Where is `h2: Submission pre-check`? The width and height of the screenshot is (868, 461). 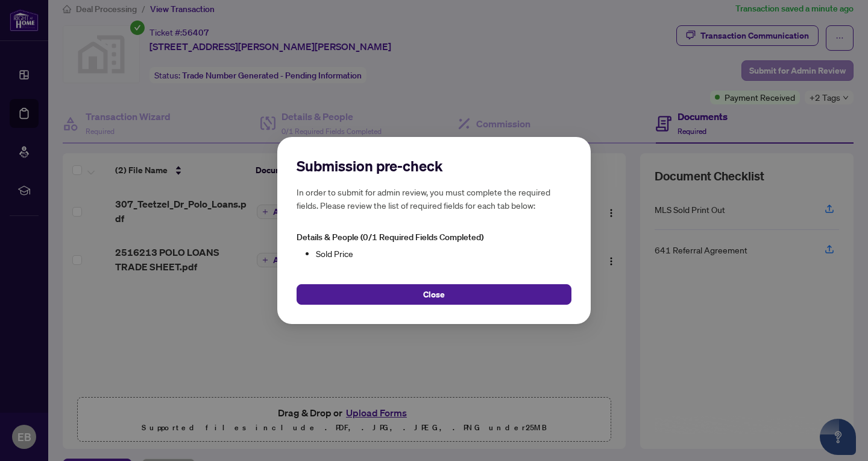 h2: Submission pre-check is located at coordinates (434, 166).